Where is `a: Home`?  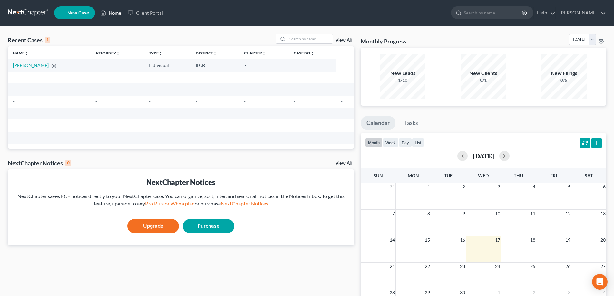
a: Home is located at coordinates (111, 13).